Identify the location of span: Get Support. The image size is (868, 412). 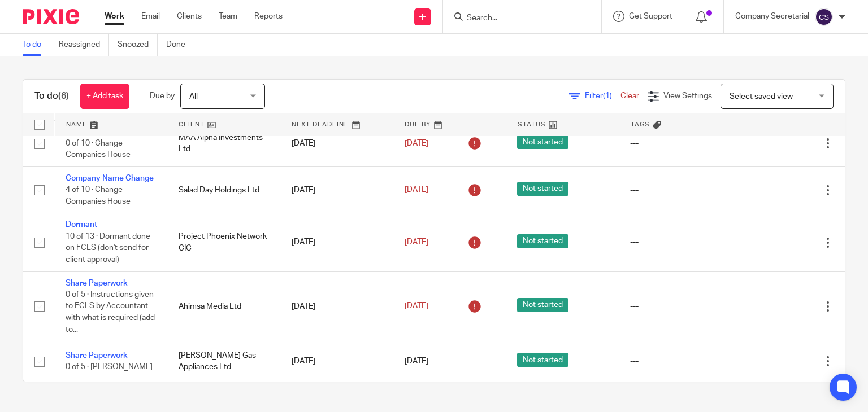
(650, 17).